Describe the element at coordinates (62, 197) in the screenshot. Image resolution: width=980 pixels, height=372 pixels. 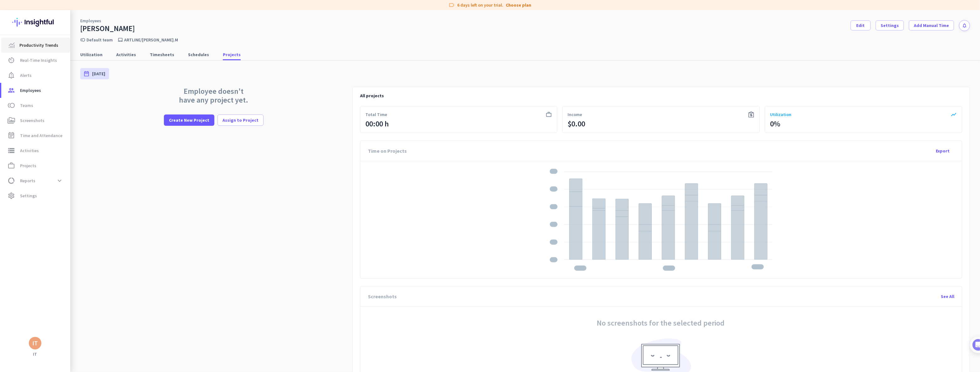
I see `textarea: Message…` at that location.